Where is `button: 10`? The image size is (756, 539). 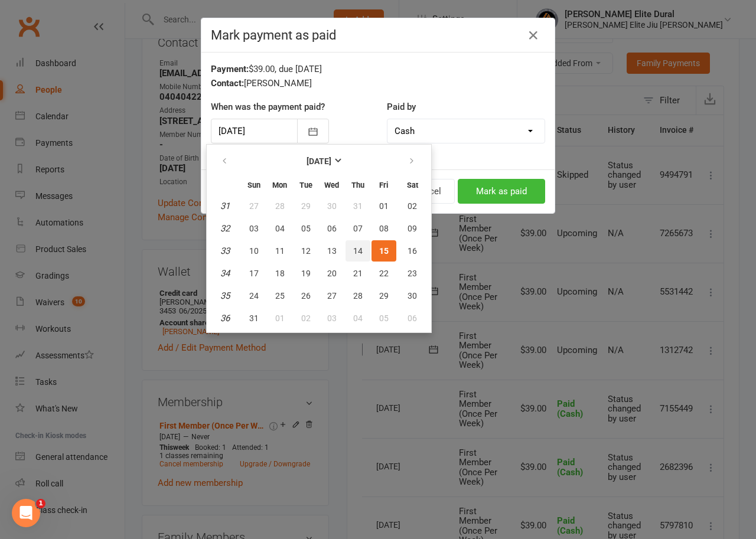
button: 10 is located at coordinates (254, 251).